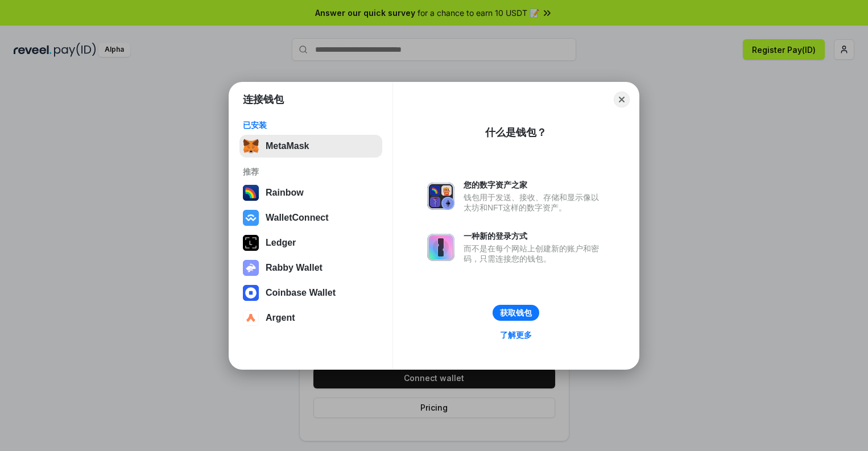  What do you see at coordinates (281, 243) in the screenshot?
I see `div: Ledger` at bounding box center [281, 243].